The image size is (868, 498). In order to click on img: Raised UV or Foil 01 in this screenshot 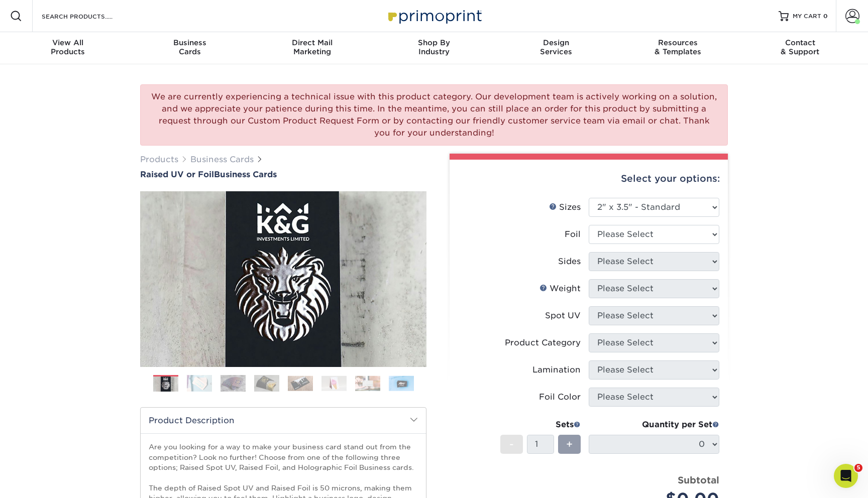, I will do `click(283, 279)`.